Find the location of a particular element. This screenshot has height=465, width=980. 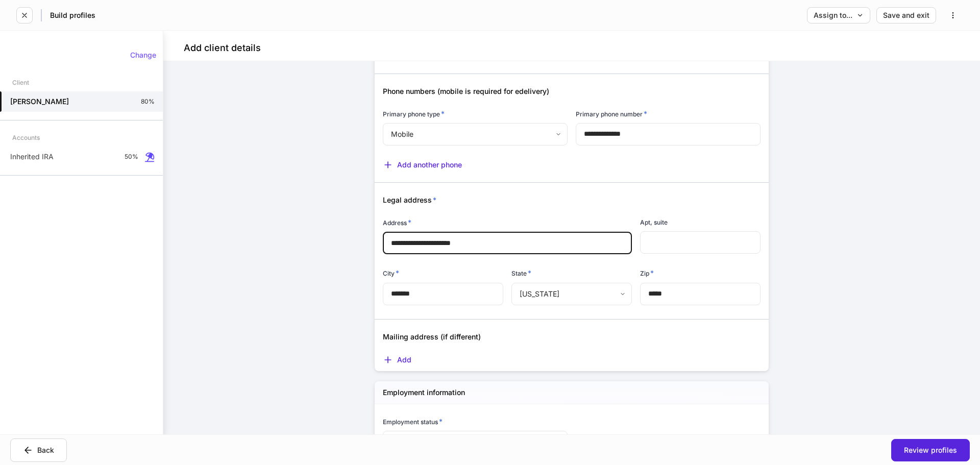

p: Inherited IRA is located at coordinates (31, 156).